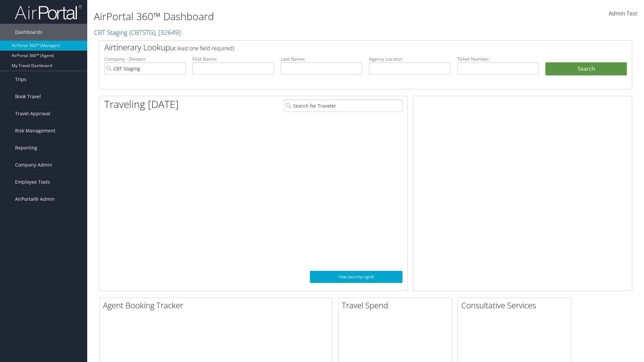 Image resolution: width=644 pixels, height=362 pixels. I want to click on img: airportal-logo.png, so click(49, 12).